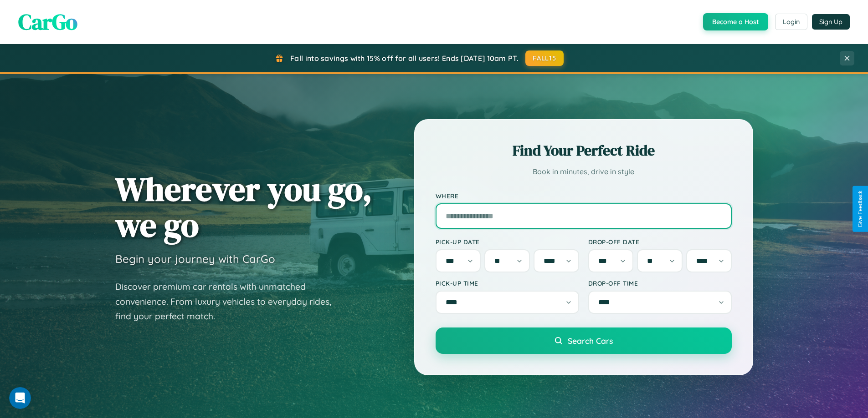  Describe the element at coordinates (229, 301) in the screenshot. I see `p: Discover premium car rentals with unmatched convenience. From luxury vehicles to everyday rides, ...` at that location.